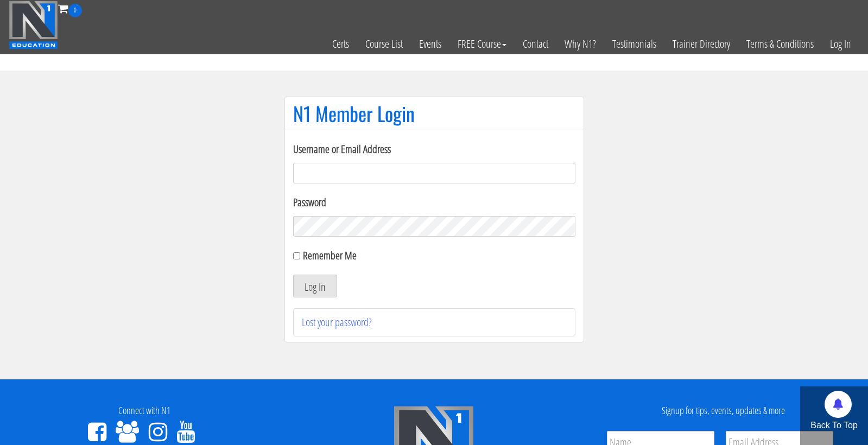  What do you see at coordinates (535, 44) in the screenshot?
I see `a: Contact` at bounding box center [535, 44].